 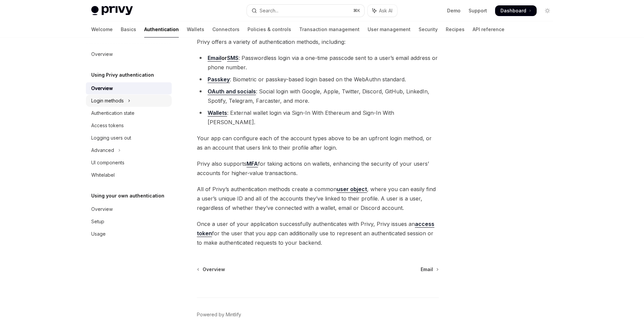 I want to click on div: Usage, so click(x=99, y=234).